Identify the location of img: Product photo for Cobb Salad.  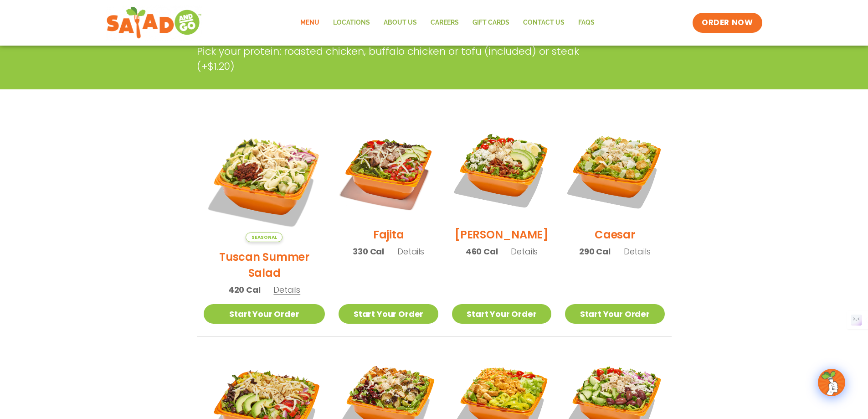
(502, 170).